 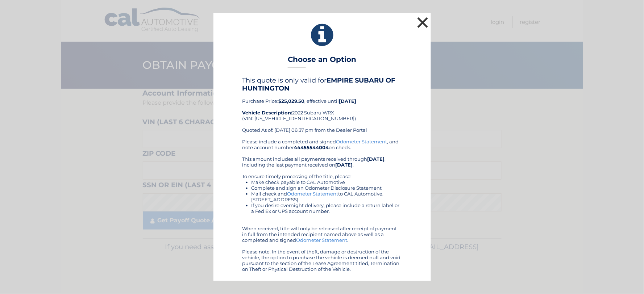 I want to click on li: Make check payable to CAL Automotive, so click(x=326, y=182).